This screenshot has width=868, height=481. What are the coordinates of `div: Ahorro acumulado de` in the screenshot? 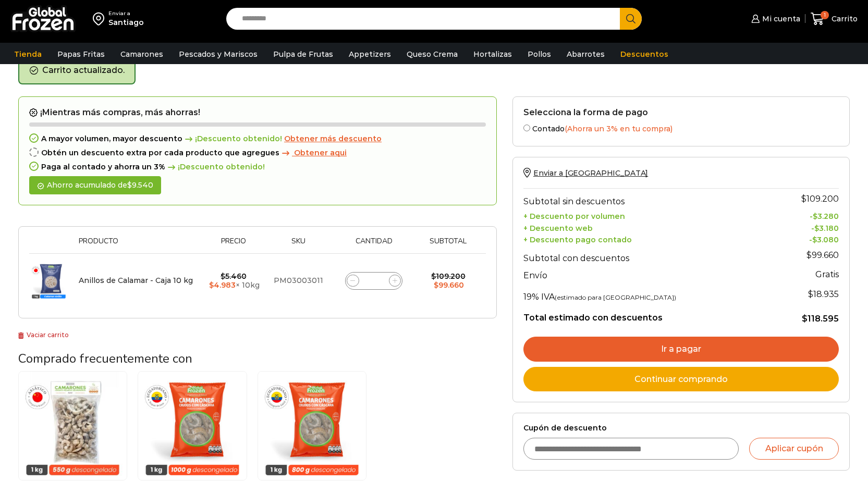 It's located at (95, 185).